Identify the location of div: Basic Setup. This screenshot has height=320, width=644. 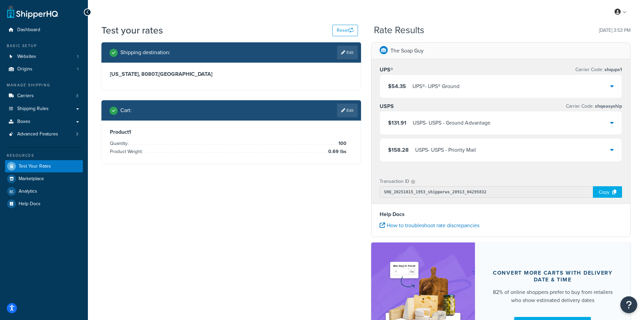
(44, 46).